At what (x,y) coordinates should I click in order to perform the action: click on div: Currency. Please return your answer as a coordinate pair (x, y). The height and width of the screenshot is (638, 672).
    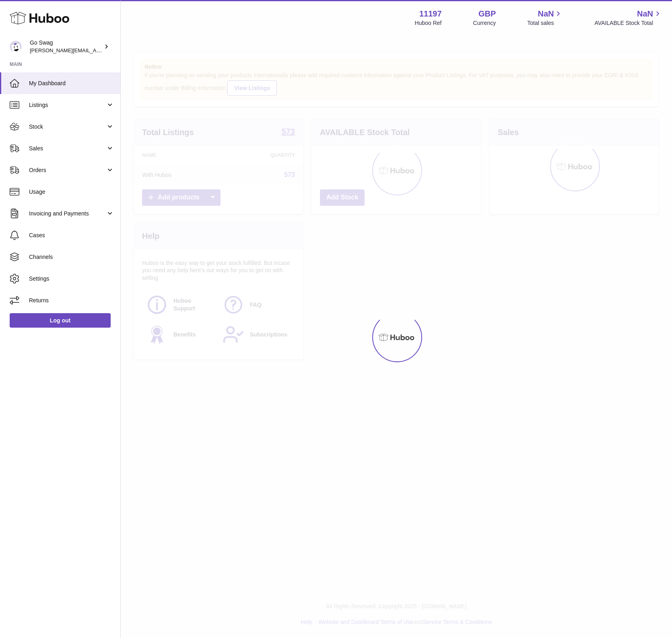
    Looking at the image, I should click on (484, 23).